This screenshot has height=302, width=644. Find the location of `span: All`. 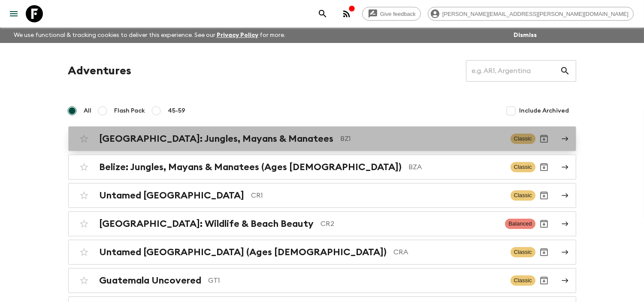

span: All is located at coordinates (88, 111).